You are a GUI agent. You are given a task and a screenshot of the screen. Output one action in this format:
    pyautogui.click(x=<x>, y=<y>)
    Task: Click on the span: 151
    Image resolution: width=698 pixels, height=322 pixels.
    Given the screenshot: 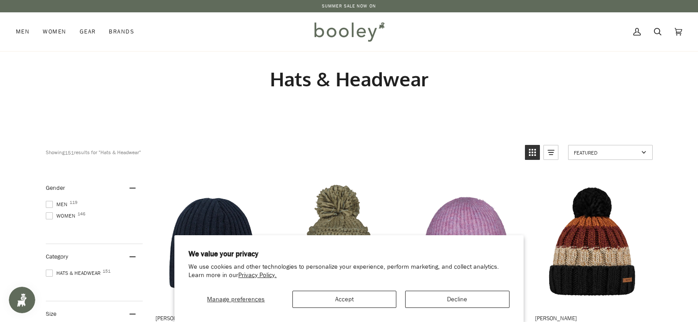 What is the action you would take?
    pyautogui.click(x=107, y=271)
    